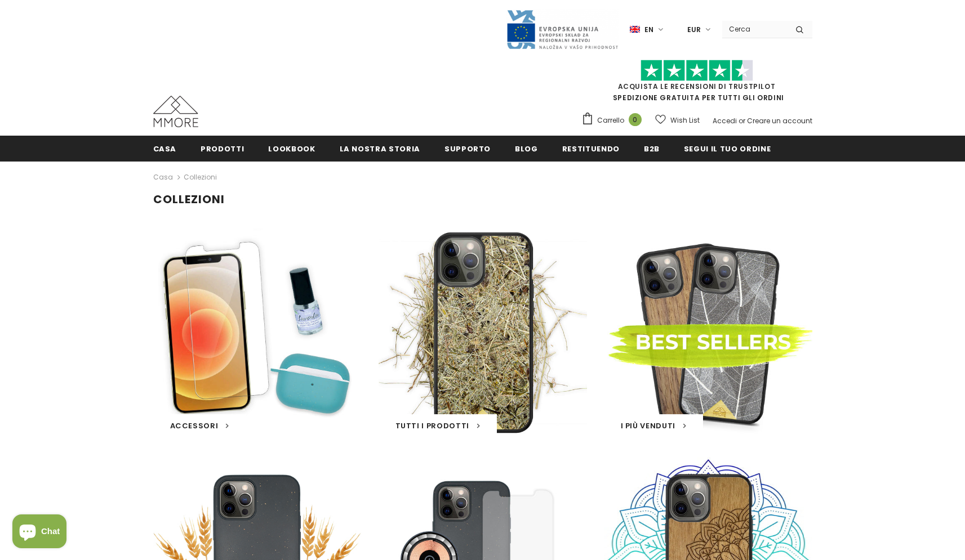  Describe the element at coordinates (39, 533) in the screenshot. I see `inbox-online-store-chat: Shopify online store chat` at that location.